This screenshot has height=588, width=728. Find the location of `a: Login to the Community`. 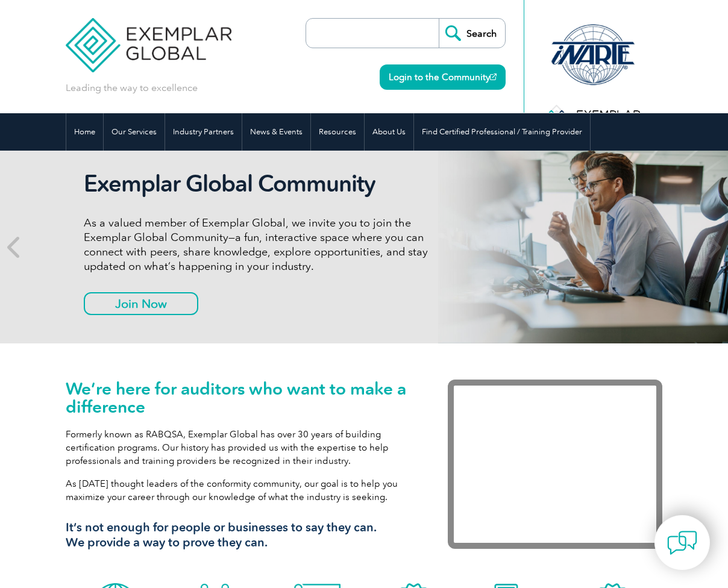

a: Login to the Community is located at coordinates (442, 77).